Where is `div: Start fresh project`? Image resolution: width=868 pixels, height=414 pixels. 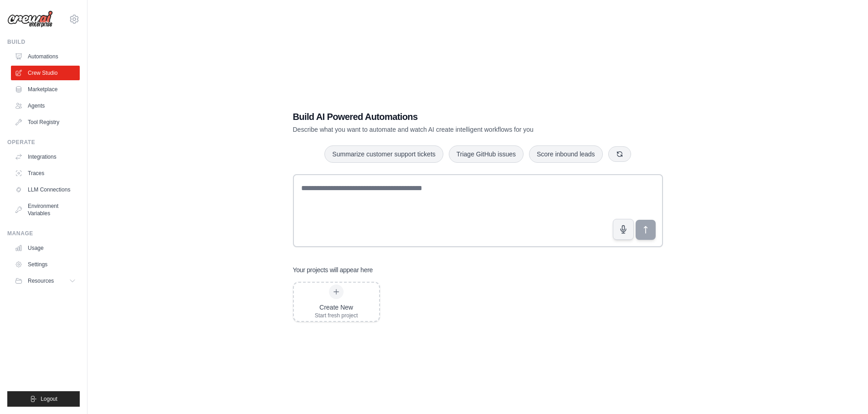 div: Start fresh project is located at coordinates (336, 315).